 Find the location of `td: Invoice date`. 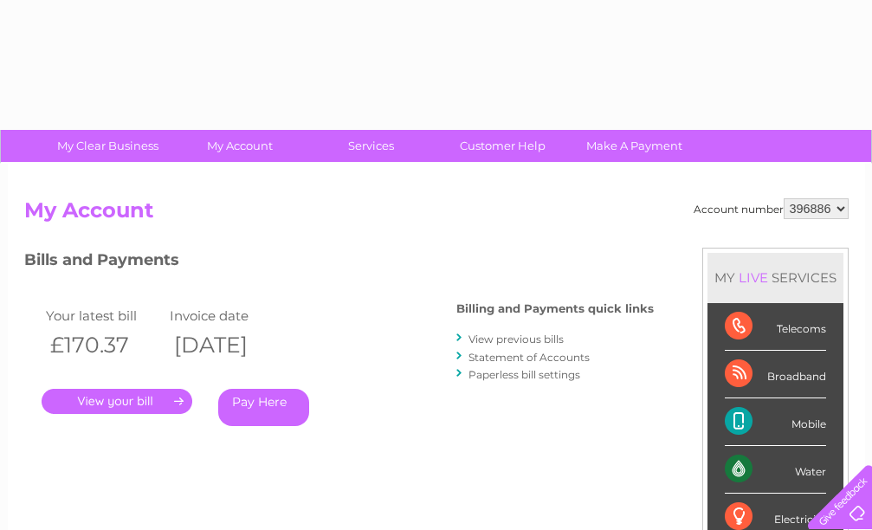

td: Invoice date is located at coordinates (228, 315).